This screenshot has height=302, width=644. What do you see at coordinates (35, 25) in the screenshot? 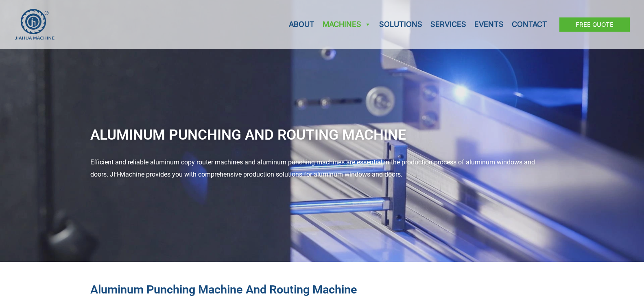
I see `img: JH Aluminium Window & Door Processing Machines` at bounding box center [35, 25].